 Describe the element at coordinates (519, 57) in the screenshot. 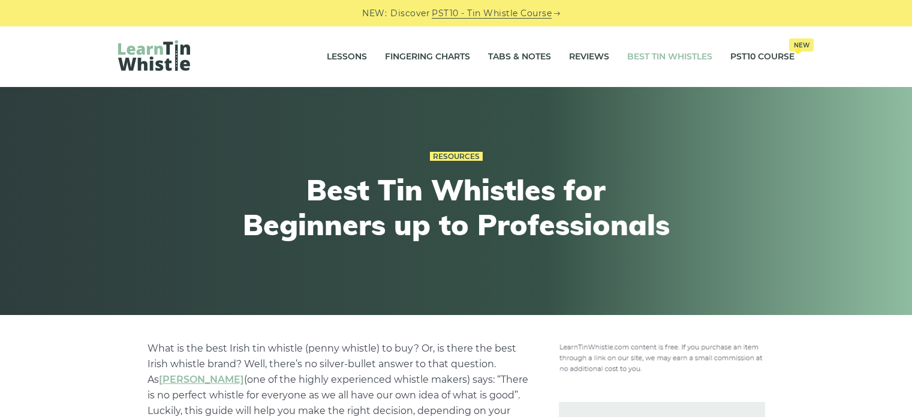

I see `a: Tabs & Notes` at that location.